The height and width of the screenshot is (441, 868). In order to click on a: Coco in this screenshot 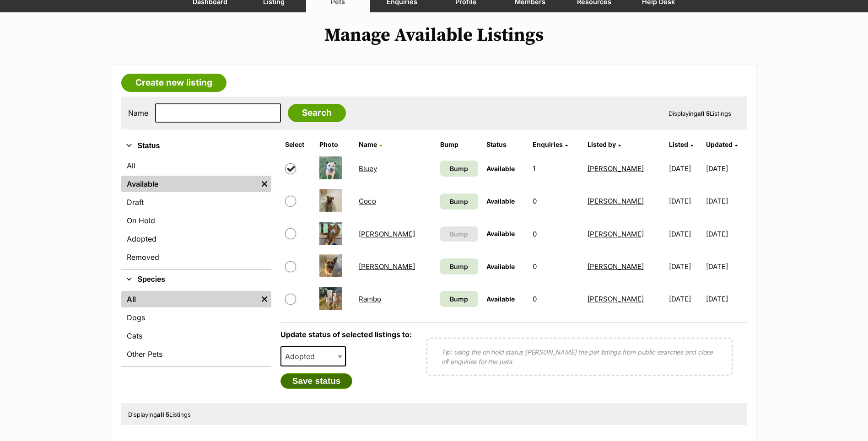, I will do `click(367, 201)`.